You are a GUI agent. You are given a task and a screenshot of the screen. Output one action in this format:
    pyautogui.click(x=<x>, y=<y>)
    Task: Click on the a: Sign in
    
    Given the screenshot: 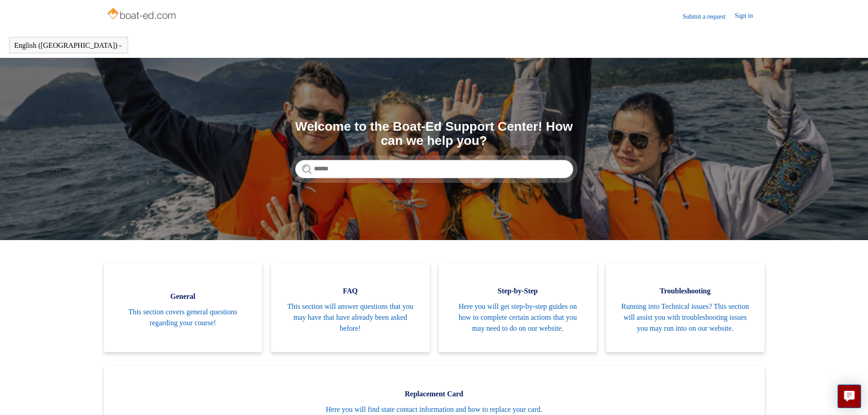 What is the action you would take?
    pyautogui.click(x=748, y=17)
    